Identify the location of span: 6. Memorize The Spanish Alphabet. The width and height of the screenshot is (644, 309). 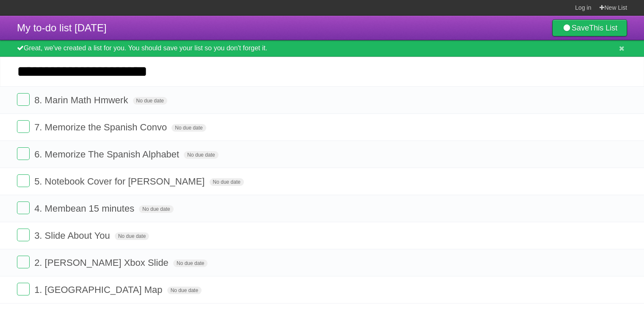
(108, 154).